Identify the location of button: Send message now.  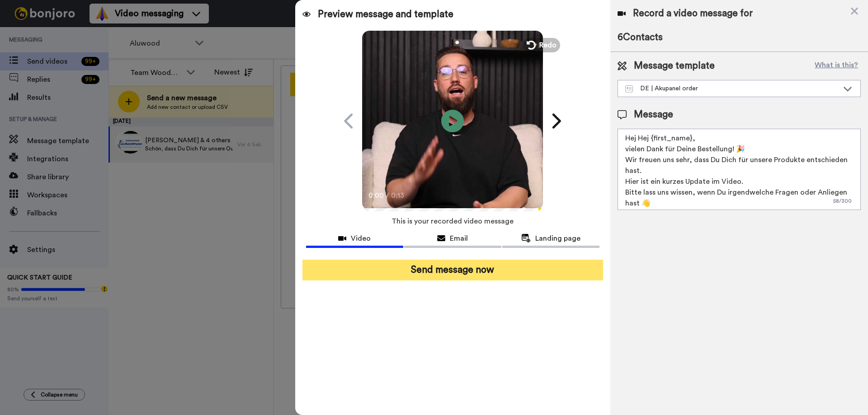
(453, 270).